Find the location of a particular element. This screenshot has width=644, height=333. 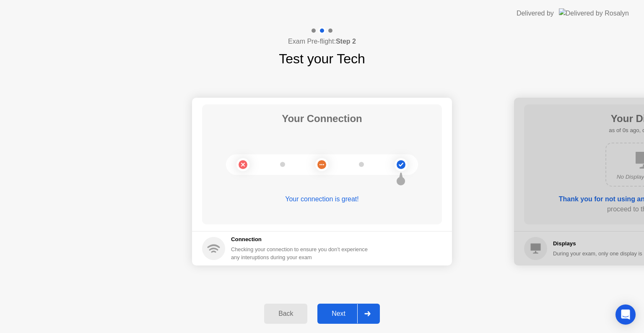

img: Delivered by Rosalyn is located at coordinates (594, 13).